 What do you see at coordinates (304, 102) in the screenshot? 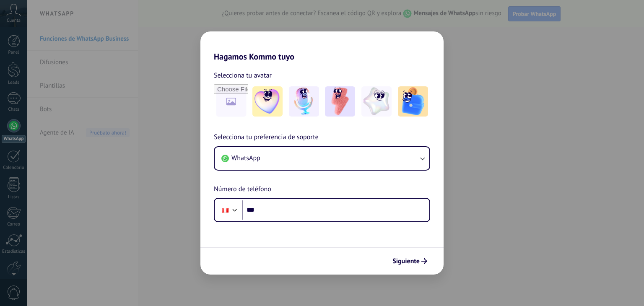
I see `img: -2.jpeg` at bounding box center [304, 102].